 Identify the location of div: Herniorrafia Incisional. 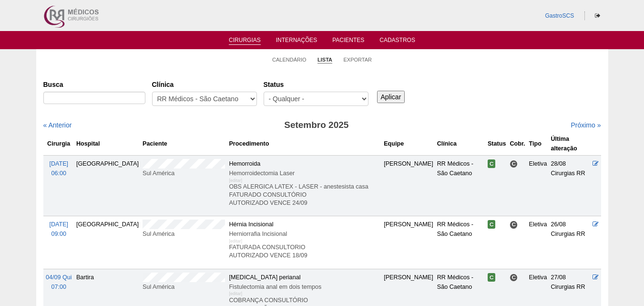
(304, 234).